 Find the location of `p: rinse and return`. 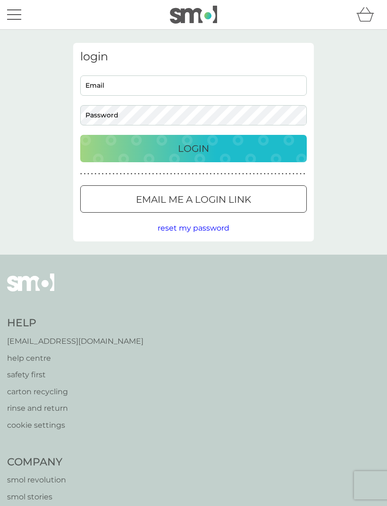

p: rinse and return is located at coordinates (75, 408).